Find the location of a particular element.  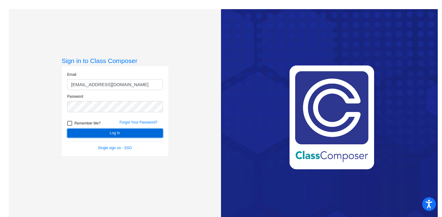

button: Log In is located at coordinates (115, 133).